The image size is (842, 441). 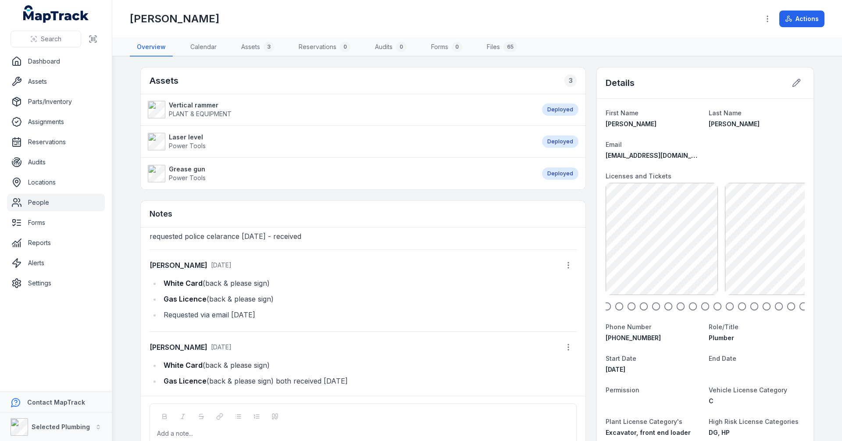 I want to click on span: High Risk License Categories, so click(x=754, y=422).